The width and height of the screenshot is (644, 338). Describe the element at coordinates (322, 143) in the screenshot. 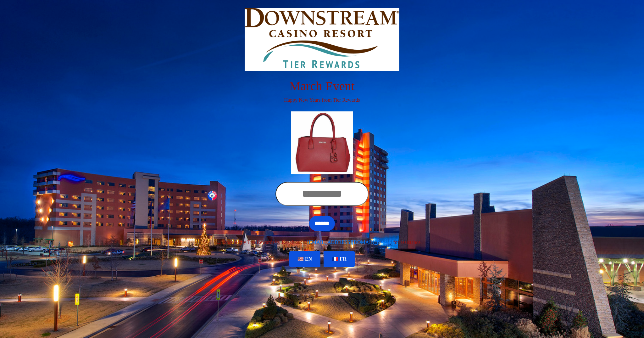

I see `img: Center Image` at that location.